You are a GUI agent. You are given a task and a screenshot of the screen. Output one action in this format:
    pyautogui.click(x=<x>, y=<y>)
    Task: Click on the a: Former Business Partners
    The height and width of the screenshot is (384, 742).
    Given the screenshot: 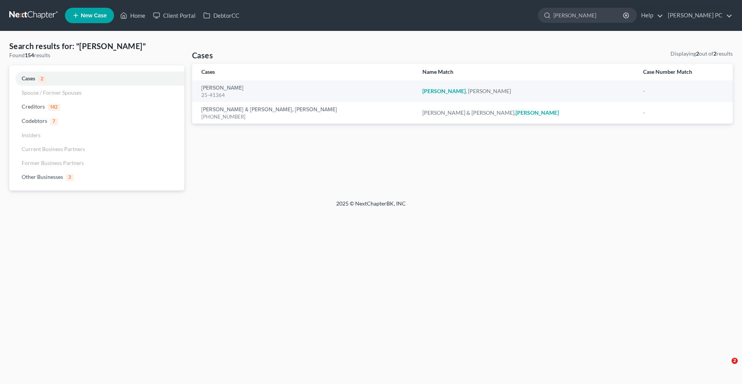 What is the action you would take?
    pyautogui.click(x=97, y=163)
    